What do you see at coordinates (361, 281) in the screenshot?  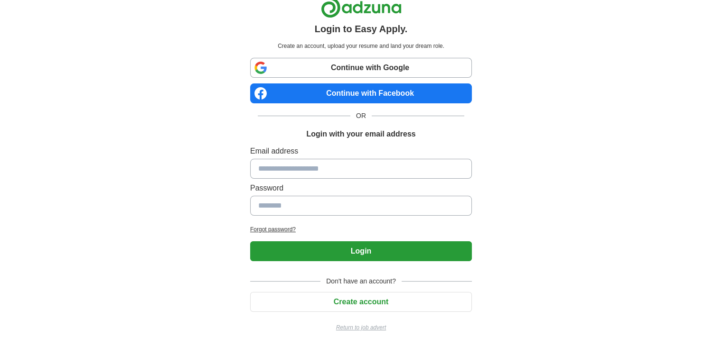 I see `span: Don't have an account?` at bounding box center [361, 281].